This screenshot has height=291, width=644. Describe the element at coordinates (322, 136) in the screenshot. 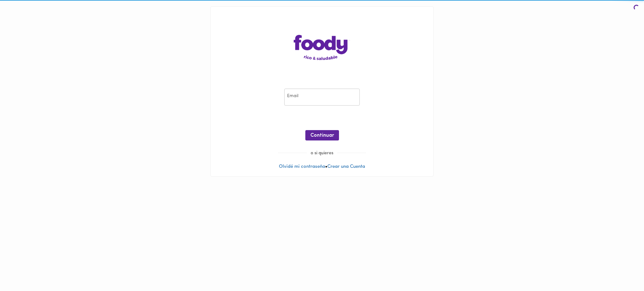

I see `span: Continuar` at that location.